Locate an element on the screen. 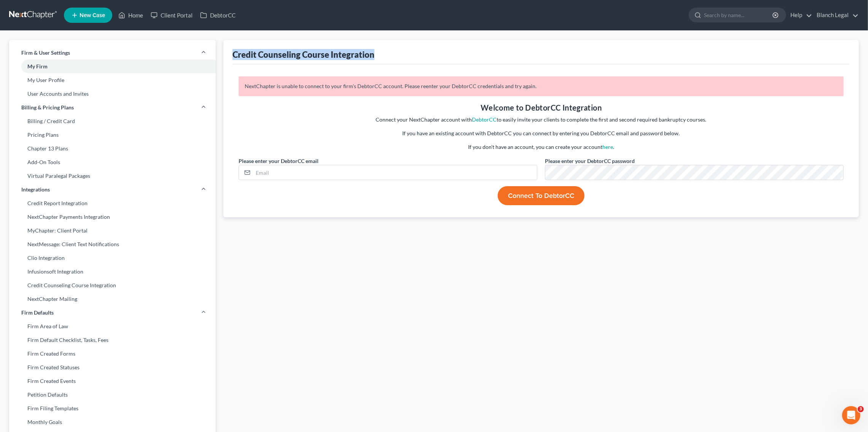  span: 3 is located at coordinates (861, 409).